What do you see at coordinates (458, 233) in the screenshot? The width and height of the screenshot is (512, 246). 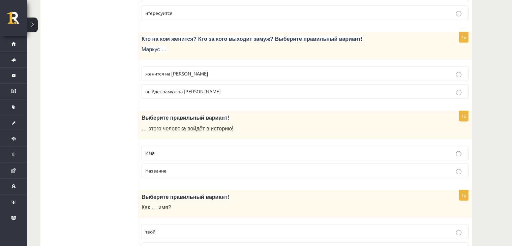 I see `input: твой` at bounding box center [458, 233].